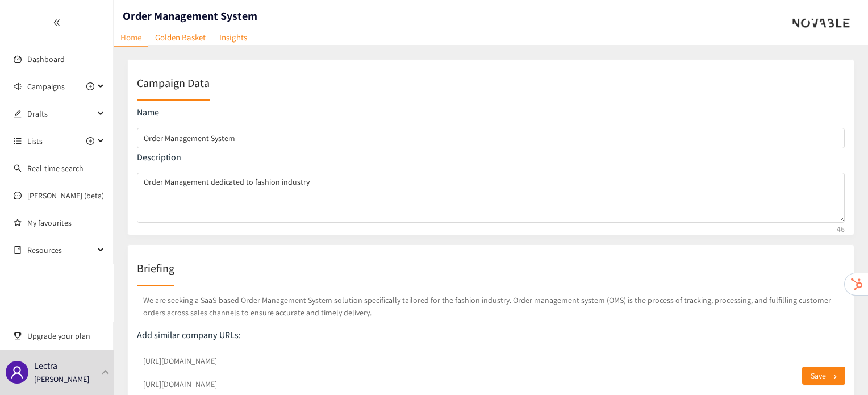  Describe the element at coordinates (491, 112) in the screenshot. I see `p: Name` at that location.